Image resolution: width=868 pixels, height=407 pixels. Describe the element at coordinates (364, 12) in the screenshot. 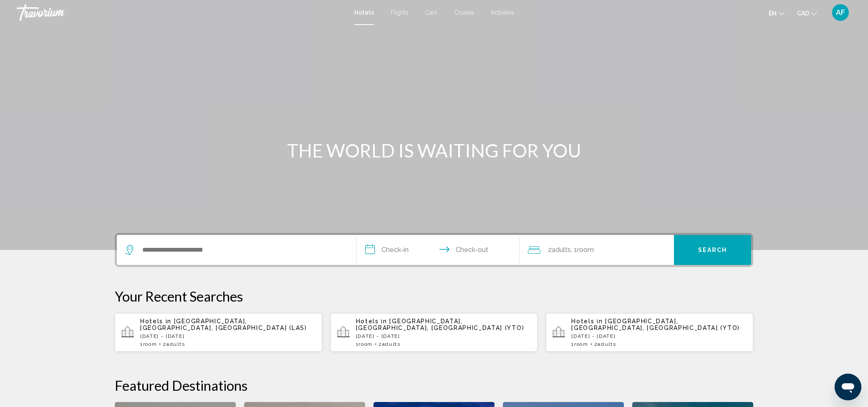

I see `a: Hotels` at that location.